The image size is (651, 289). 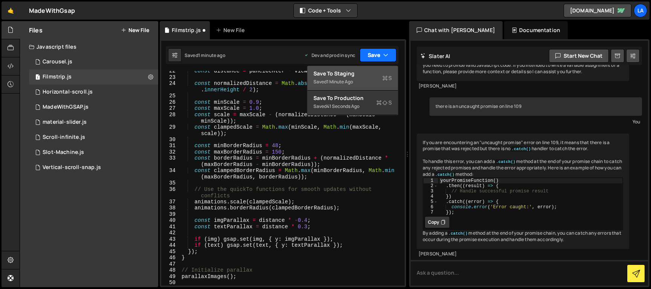 I want to click on h2: Slater AI, so click(x=435, y=56).